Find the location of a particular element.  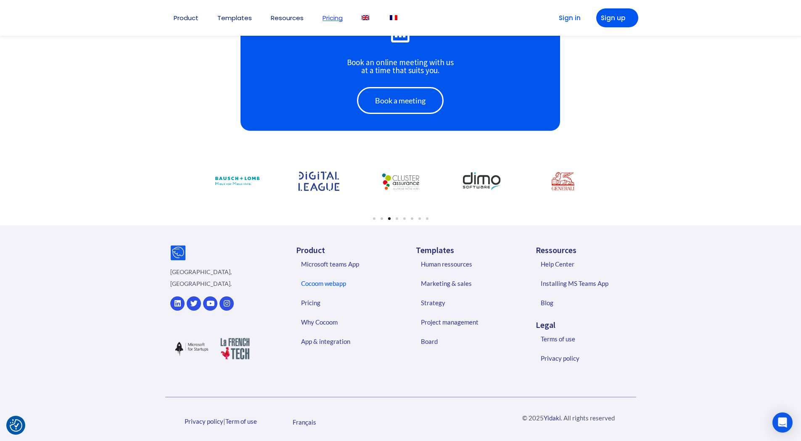

a: Resources is located at coordinates (287, 18).